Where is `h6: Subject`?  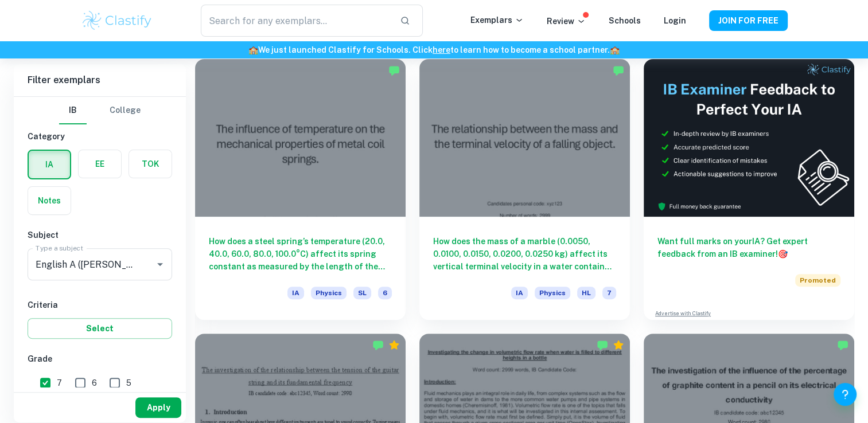
h6: Subject is located at coordinates (100, 235).